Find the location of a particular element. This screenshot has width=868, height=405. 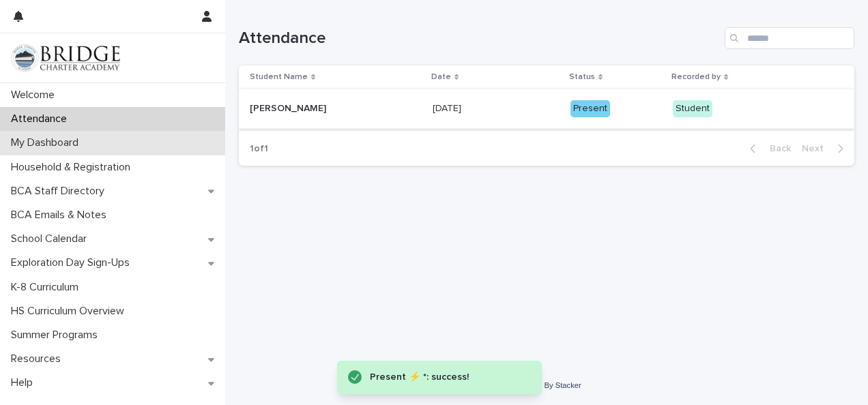

p: BCA Emails & Notes is located at coordinates (62, 215).